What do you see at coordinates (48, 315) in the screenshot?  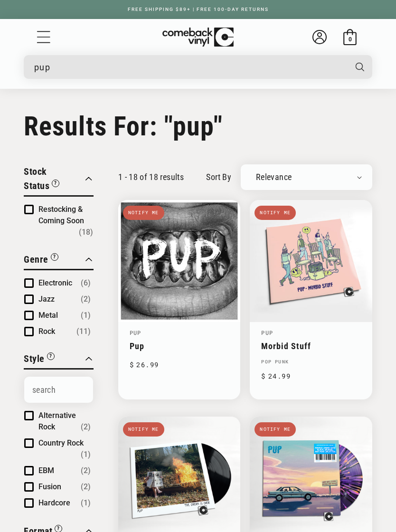 I see `span: Metal` at bounding box center [48, 315].